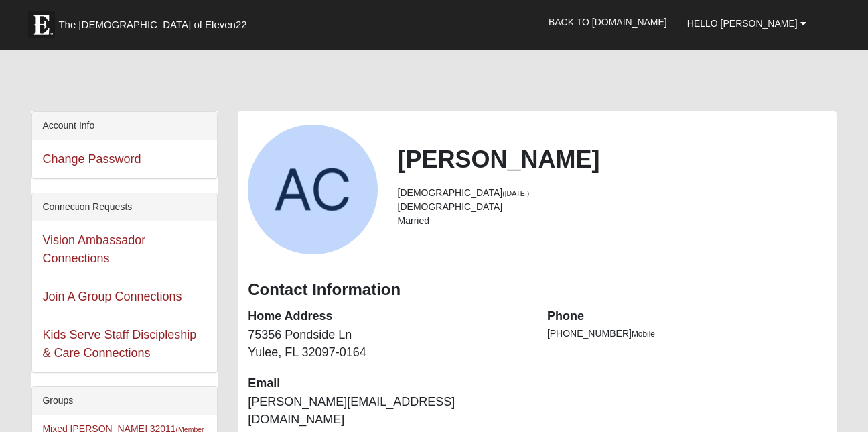  What do you see at coordinates (124, 126) in the screenshot?
I see `div: Account Info` at bounding box center [124, 126].